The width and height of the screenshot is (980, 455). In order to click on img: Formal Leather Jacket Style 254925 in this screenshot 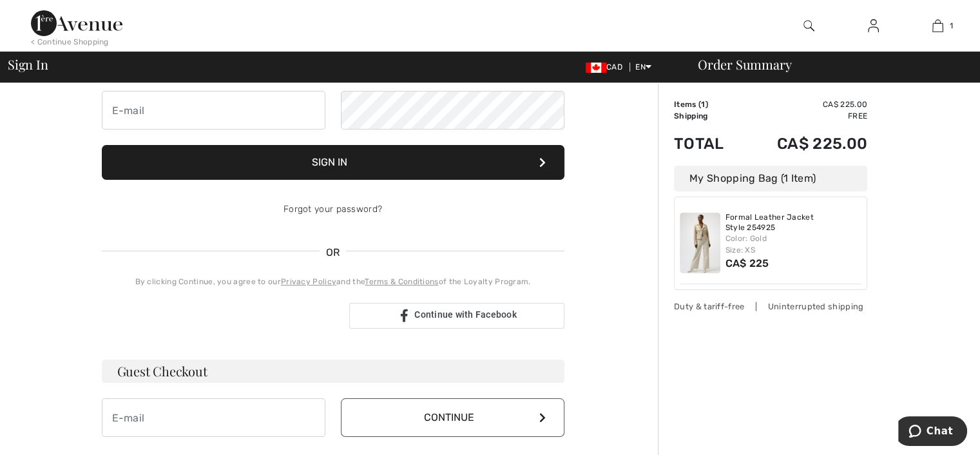, I will do `click(700, 243)`.